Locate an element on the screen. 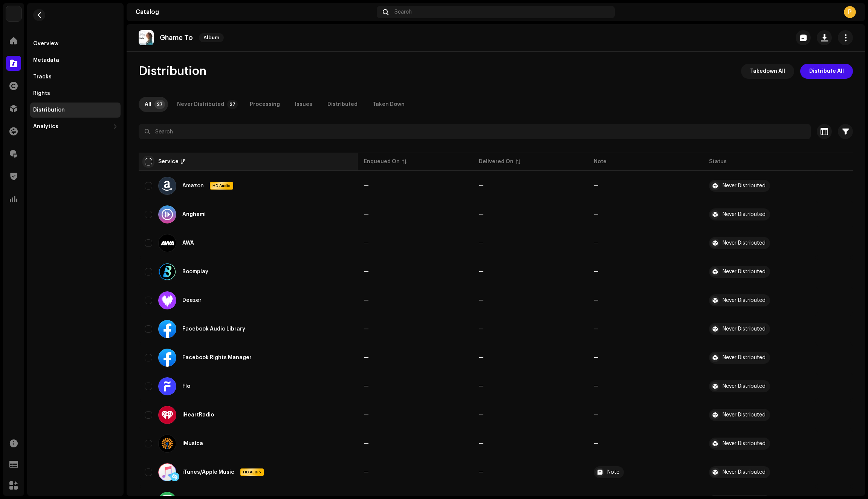 The width and height of the screenshot is (868, 499). div: Delivered On is located at coordinates (496, 162).